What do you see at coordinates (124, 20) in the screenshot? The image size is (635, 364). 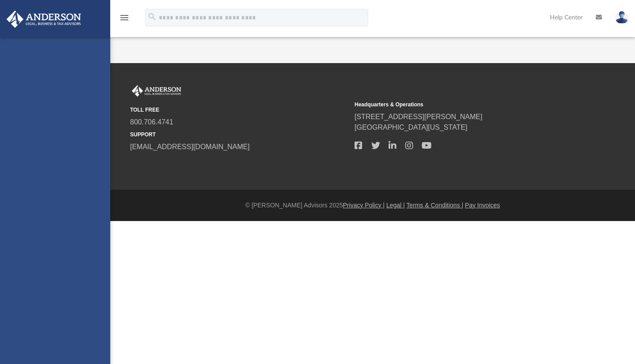 I see `a: menu` at bounding box center [124, 20].